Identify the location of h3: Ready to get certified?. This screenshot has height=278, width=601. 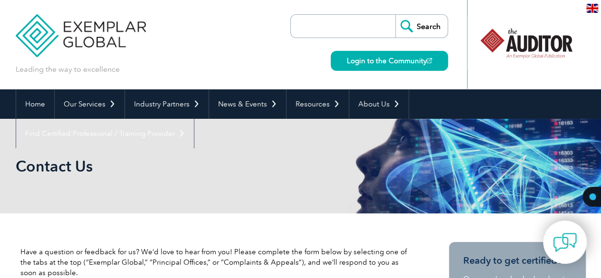
(518, 261).